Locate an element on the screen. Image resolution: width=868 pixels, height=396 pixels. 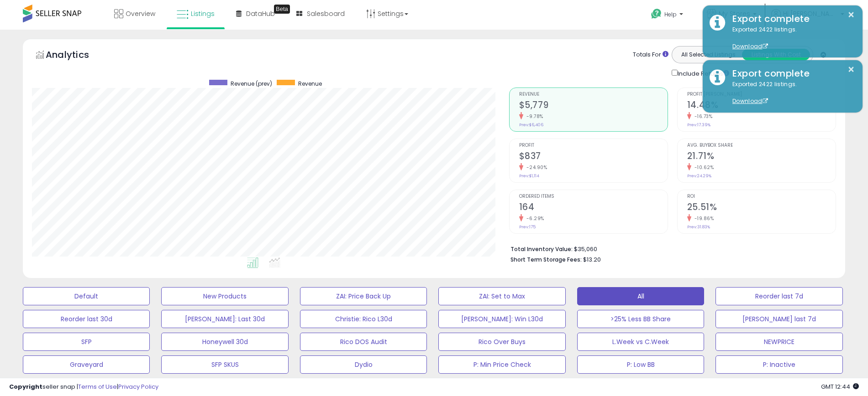
button: >25% Less BB Share is located at coordinates (640, 319).